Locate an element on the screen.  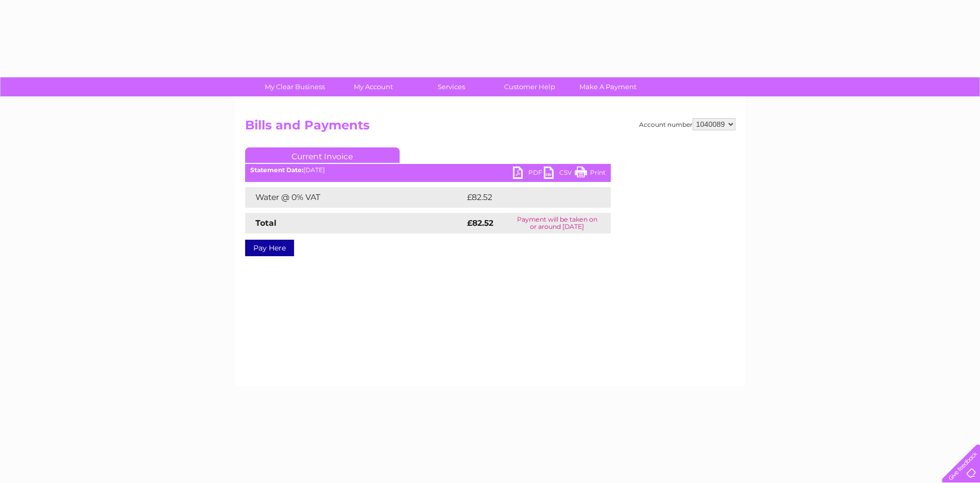
a: My Account is located at coordinates (372, 86).